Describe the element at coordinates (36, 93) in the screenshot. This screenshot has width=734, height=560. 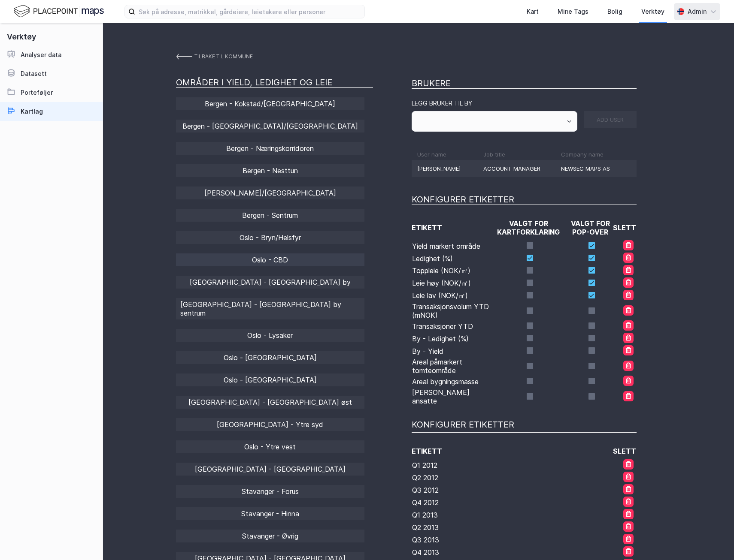
I see `div: Porteføljer` at that location.